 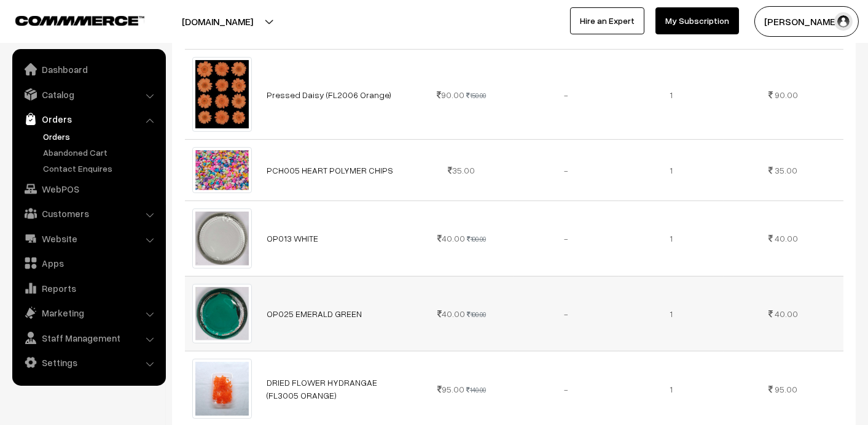 I want to click on img: 3005.png, so click(x=222, y=389).